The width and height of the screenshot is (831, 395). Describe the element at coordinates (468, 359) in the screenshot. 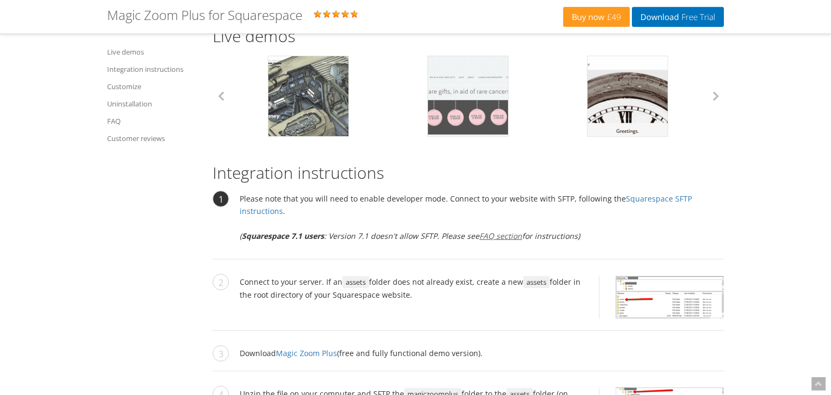

I see `li: Download (free and fully functional demo version).` at that location.